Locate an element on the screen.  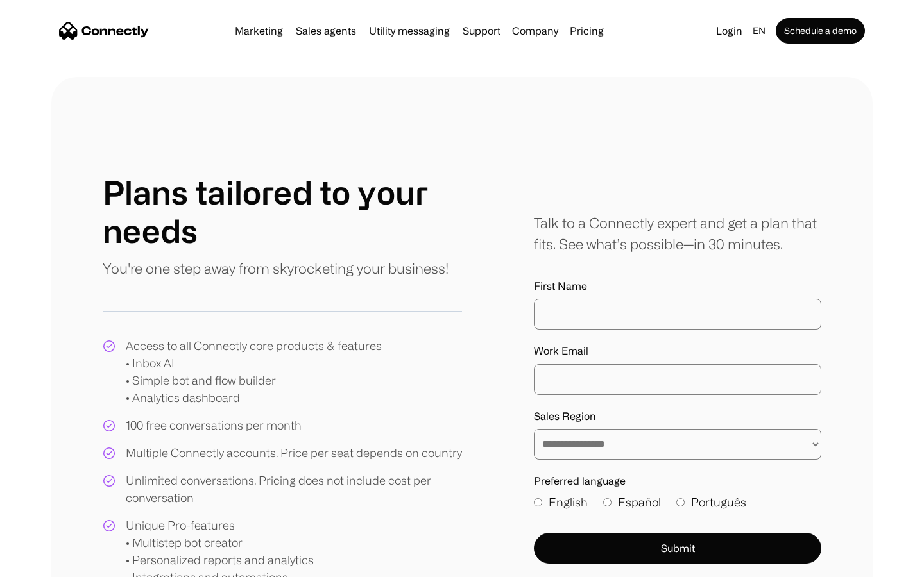
a: home is located at coordinates (104, 31).